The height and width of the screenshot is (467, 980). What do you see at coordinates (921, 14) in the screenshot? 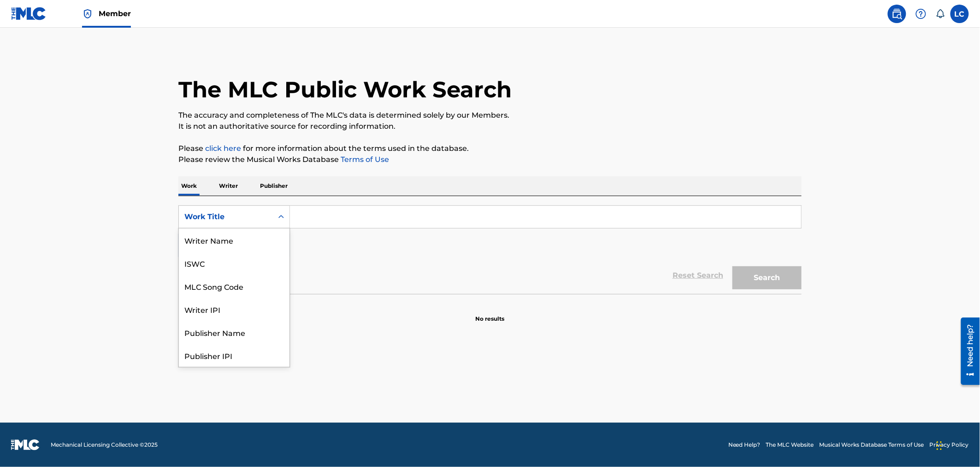
I see `img: help` at bounding box center [921, 14].